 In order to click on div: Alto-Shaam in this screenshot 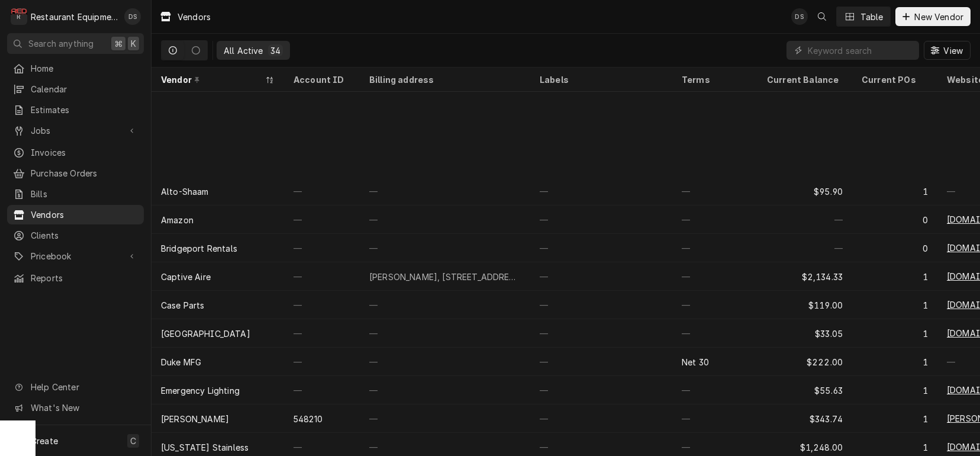, I will do `click(184, 191)`.